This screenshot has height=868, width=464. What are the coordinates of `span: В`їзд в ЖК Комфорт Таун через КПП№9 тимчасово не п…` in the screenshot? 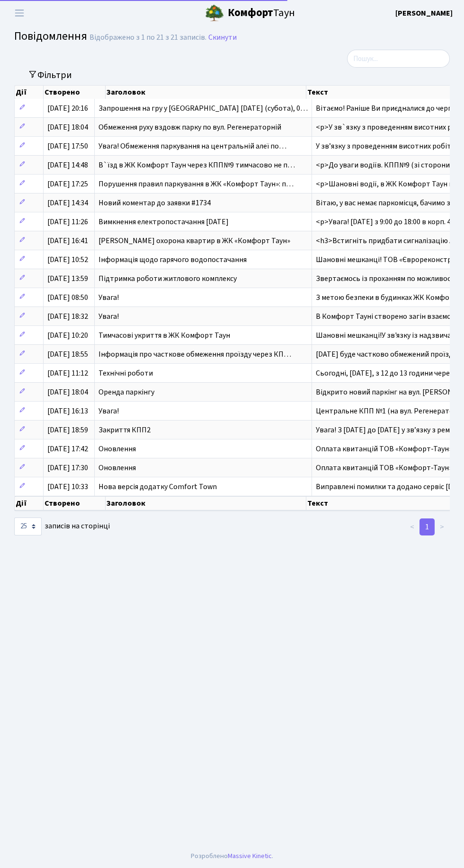 It's located at (197, 165).